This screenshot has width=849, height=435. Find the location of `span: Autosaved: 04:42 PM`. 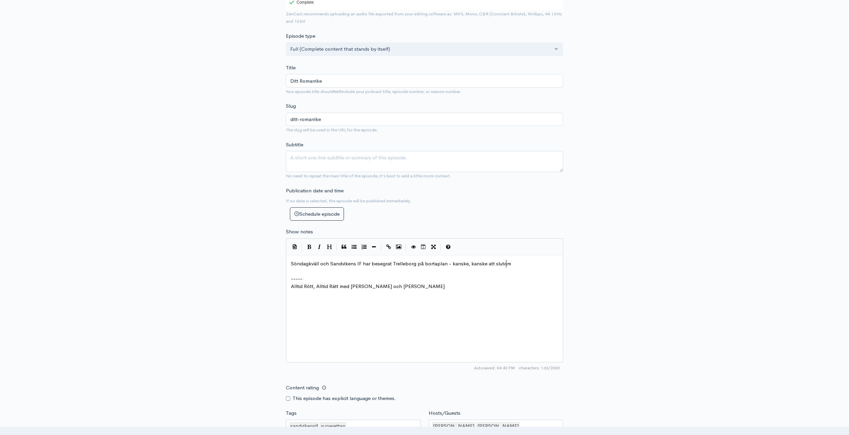

span: Autosaved: 04:42 PM is located at coordinates (494, 368).